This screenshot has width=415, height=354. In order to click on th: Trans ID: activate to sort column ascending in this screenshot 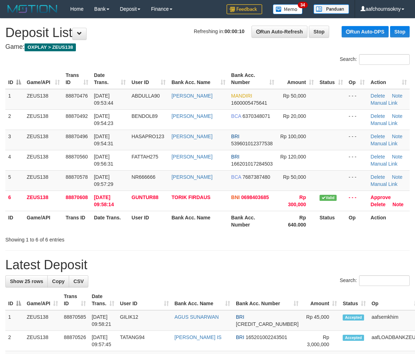, I will do `click(77, 79)`.